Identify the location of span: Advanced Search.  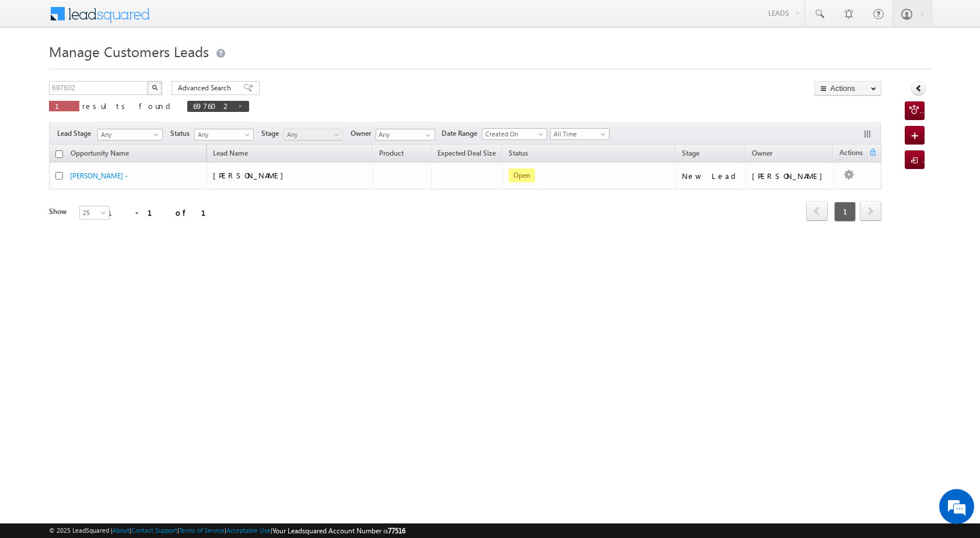
(206, 88).